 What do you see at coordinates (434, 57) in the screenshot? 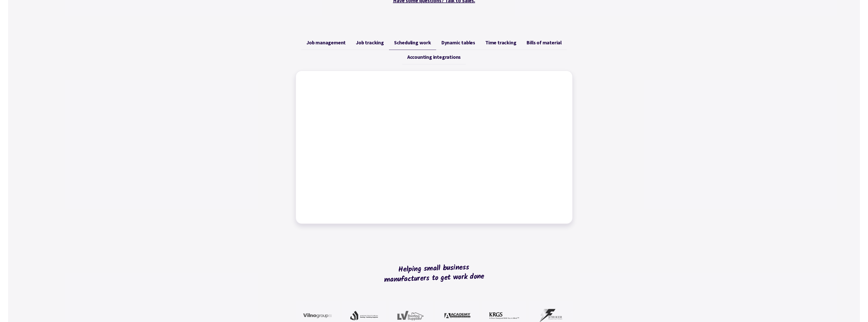
I see `span: Accounting integrations` at bounding box center [434, 57].